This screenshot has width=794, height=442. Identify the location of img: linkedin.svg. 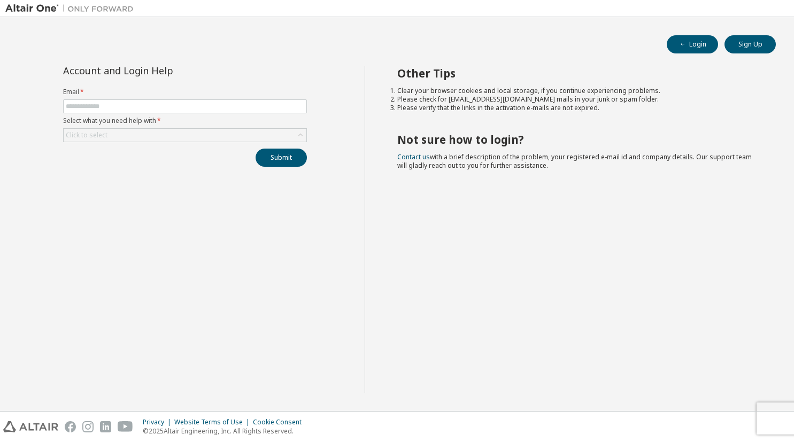
(105, 427).